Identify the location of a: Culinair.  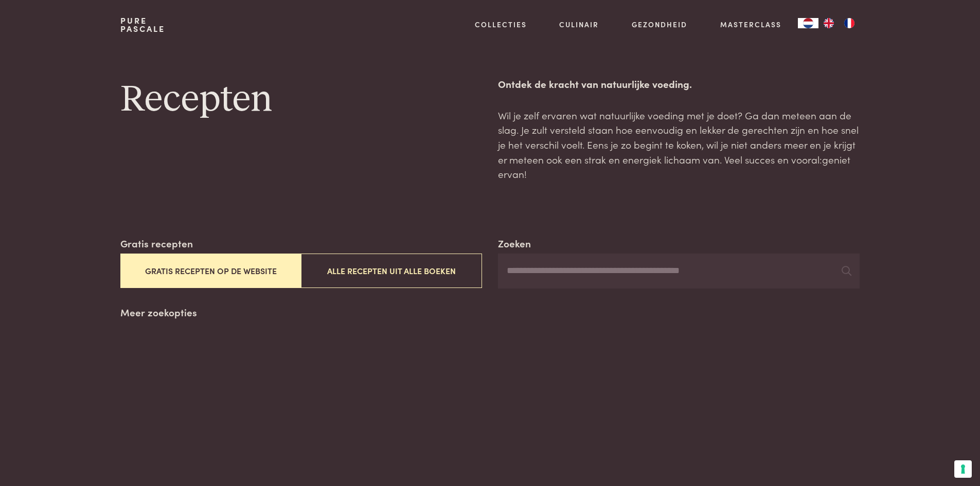
(578, 24).